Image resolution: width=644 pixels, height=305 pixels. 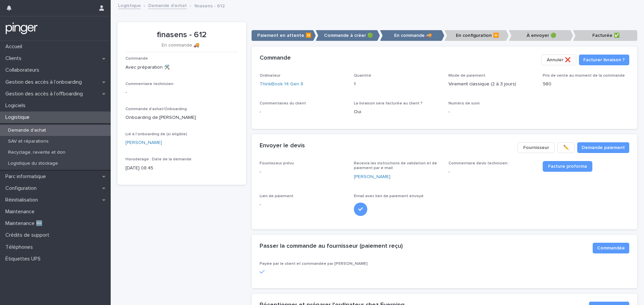 I want to click on span: Lien de paiement, so click(x=276, y=196).